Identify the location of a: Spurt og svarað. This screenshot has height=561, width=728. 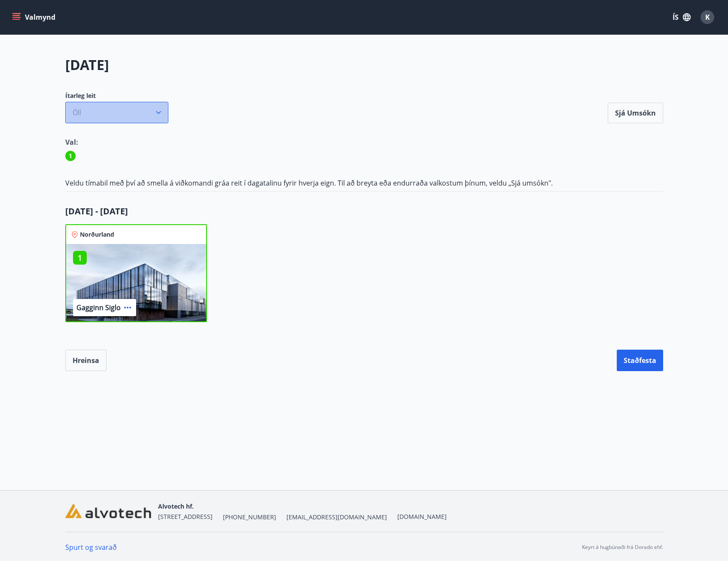
(91, 547).